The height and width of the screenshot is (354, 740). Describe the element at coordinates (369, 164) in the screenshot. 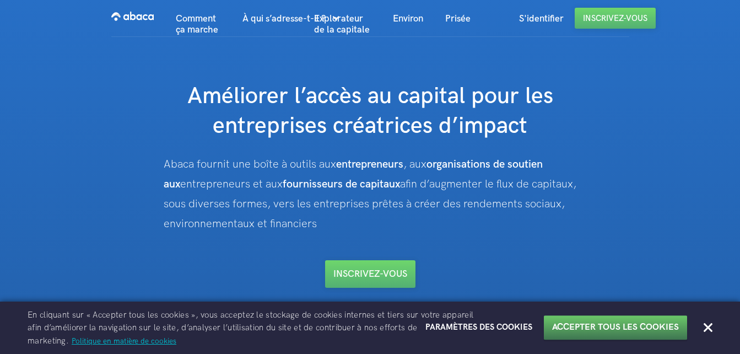

I see `strong: entrepreneurs` at that location.